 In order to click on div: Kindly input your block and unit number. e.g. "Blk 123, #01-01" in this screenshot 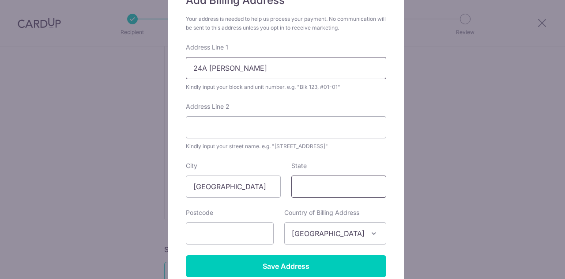, I will do `click(286, 87)`.